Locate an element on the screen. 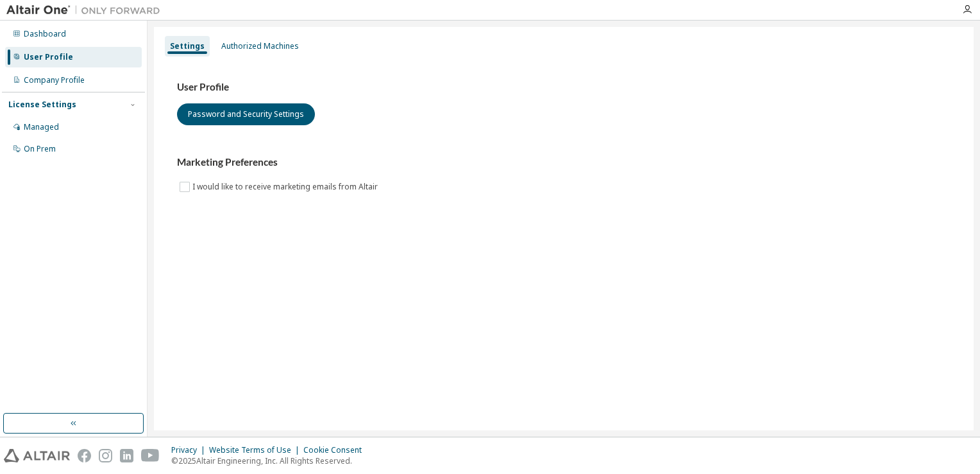 Image resolution: width=980 pixels, height=474 pixels. div: Dashboard is located at coordinates (45, 34).